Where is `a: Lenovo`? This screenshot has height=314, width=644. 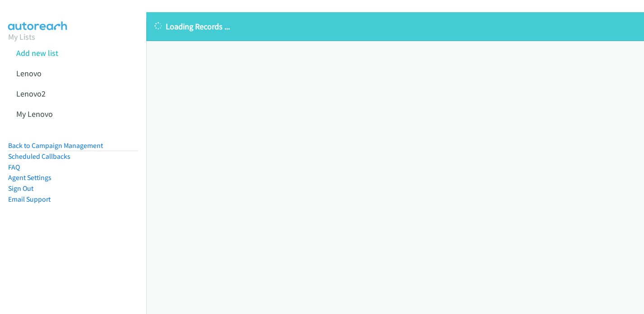
a: Lenovo is located at coordinates (29, 73).